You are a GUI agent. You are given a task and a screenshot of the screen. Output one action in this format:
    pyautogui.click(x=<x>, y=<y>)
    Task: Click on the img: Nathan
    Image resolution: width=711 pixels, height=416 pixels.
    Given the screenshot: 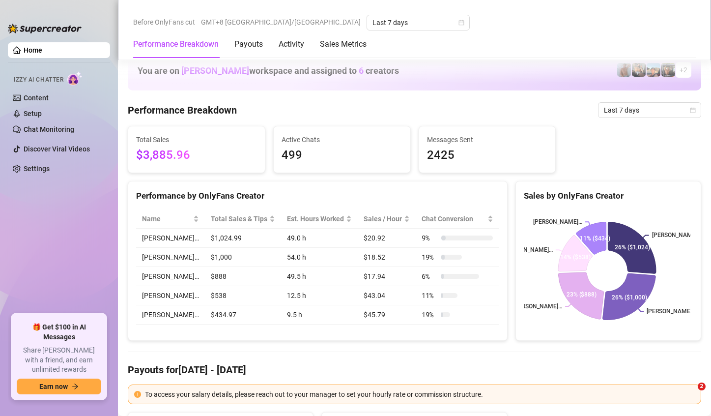 What is the action you would take?
    pyautogui.click(x=668, y=70)
    